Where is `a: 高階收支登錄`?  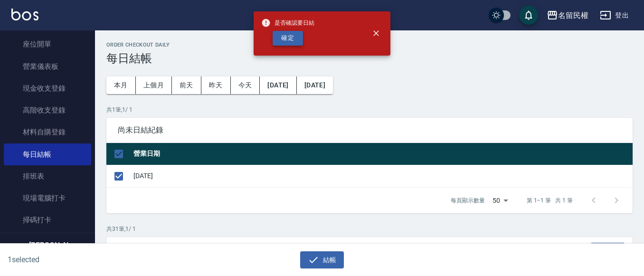
a: 高階收支登錄 is located at coordinates (47, 111).